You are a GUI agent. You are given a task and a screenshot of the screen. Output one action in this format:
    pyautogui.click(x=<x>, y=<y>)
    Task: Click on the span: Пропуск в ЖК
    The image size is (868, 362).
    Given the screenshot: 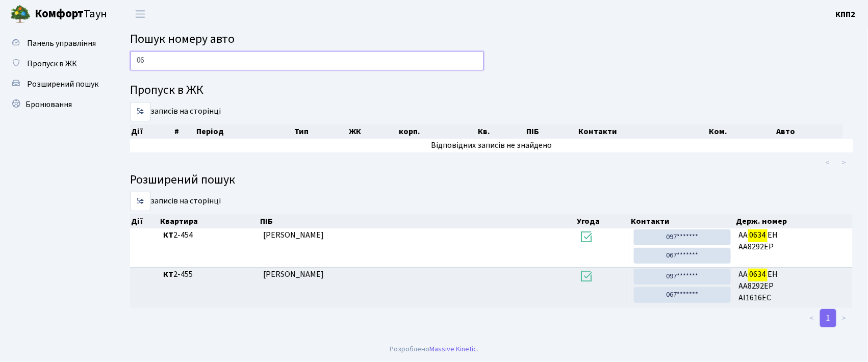 What is the action you would take?
    pyautogui.click(x=52, y=64)
    